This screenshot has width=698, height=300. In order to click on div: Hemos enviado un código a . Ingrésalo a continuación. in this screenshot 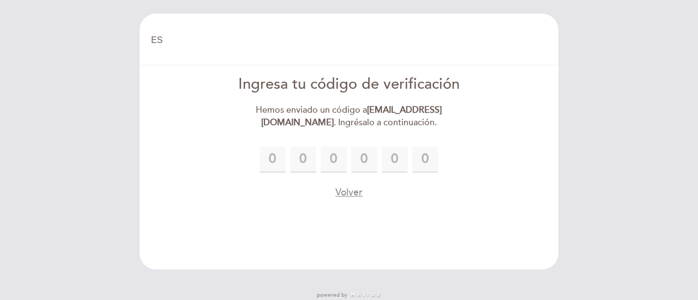, I will do `click(349, 117)`.